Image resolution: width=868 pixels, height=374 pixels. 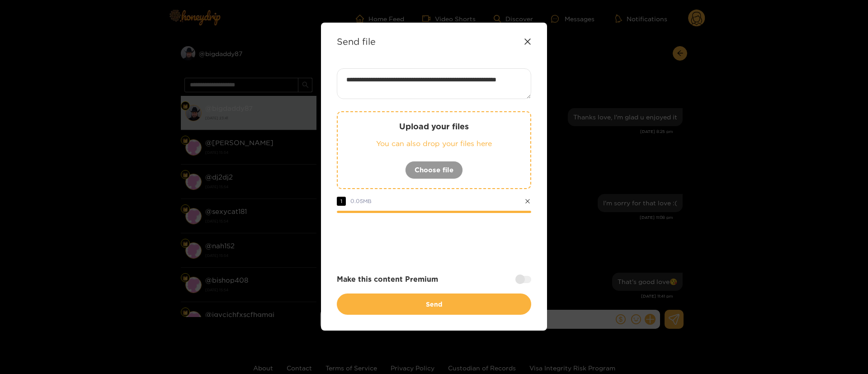 What do you see at coordinates (434, 143) in the screenshot?
I see `p: You can also drop your files here` at bounding box center [434, 143].